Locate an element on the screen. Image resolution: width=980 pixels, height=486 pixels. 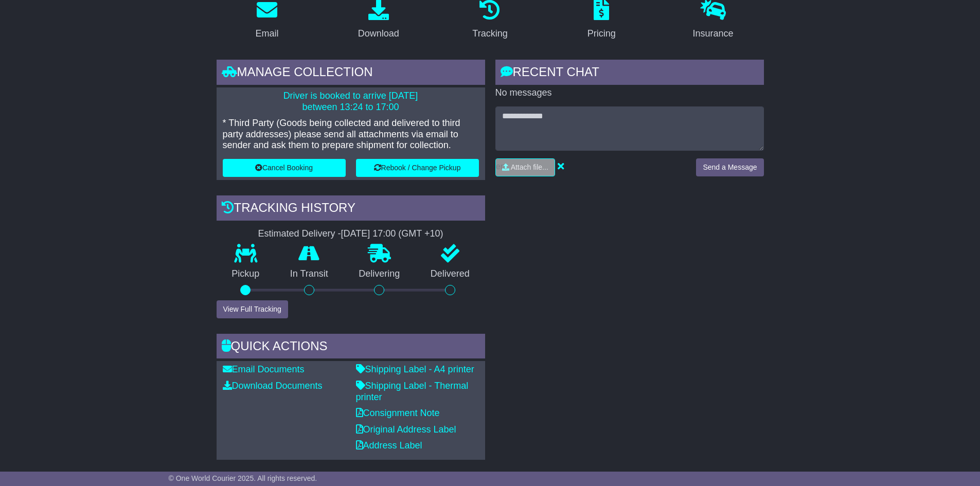
div: RECENT CHAT is located at coordinates (630, 74).